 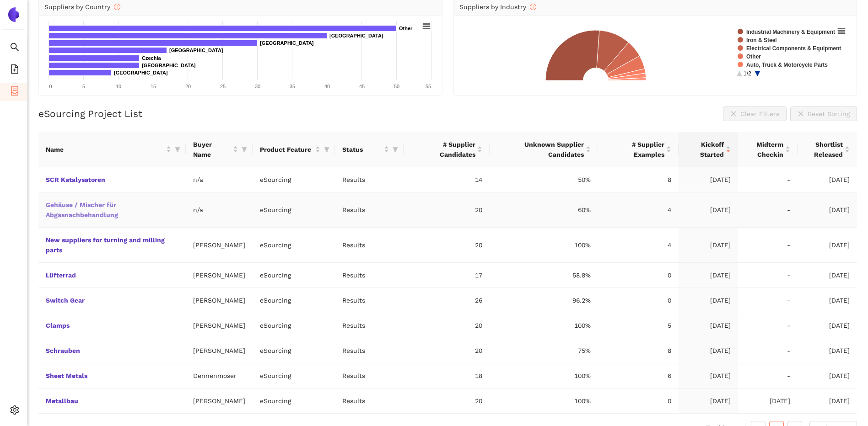 I want to click on span: info-circle, so click(x=533, y=7).